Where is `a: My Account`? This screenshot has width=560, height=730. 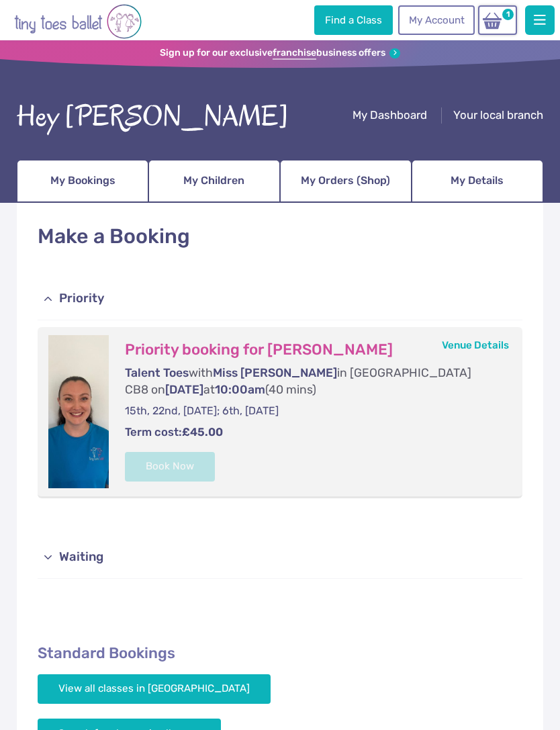
a: My Account is located at coordinates (437, 20).